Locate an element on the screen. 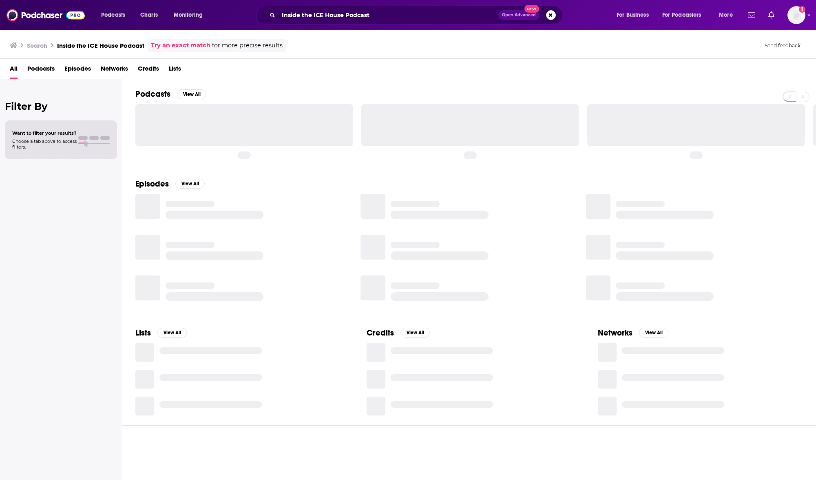  span: Monitoring is located at coordinates (188, 15).